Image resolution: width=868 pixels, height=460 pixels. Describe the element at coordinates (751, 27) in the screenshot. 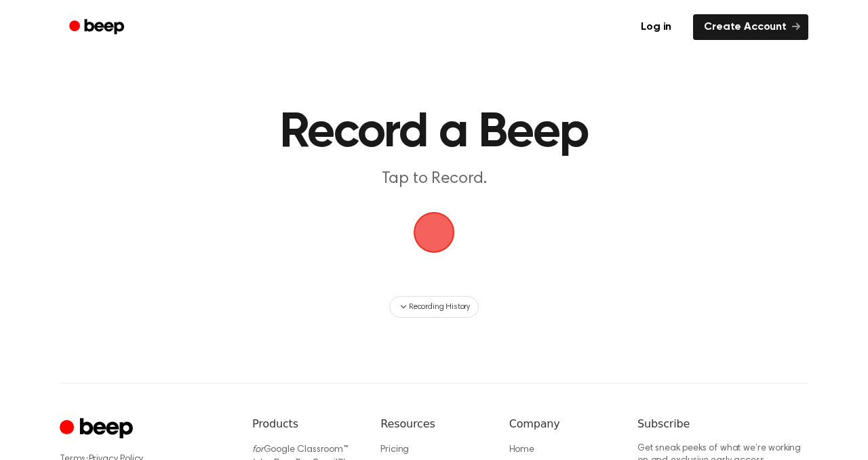

I see `a: Create Account` at that location.